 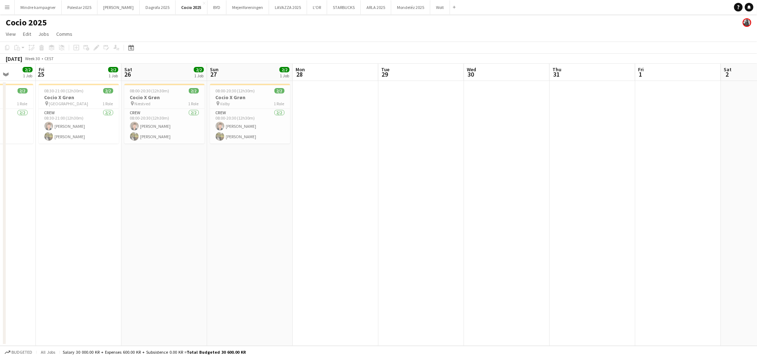 What do you see at coordinates (18, 352) in the screenshot?
I see `button: Budgeted` at bounding box center [18, 352].